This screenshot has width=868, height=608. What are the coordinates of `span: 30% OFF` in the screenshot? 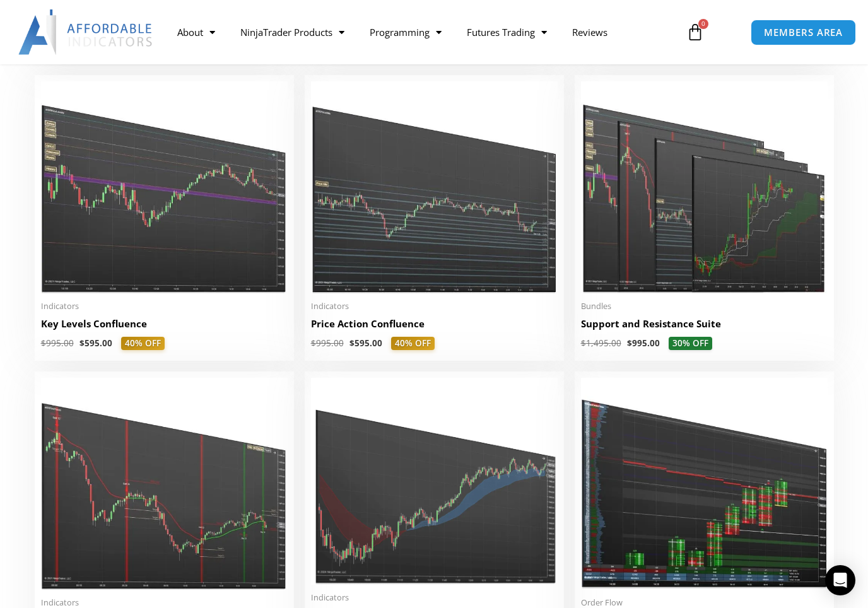 It's located at (690, 344).